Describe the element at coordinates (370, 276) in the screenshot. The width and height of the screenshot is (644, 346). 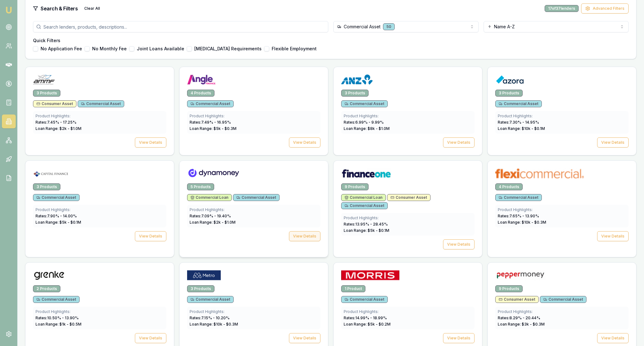
I see `img: Morris Finance logo` at that location.